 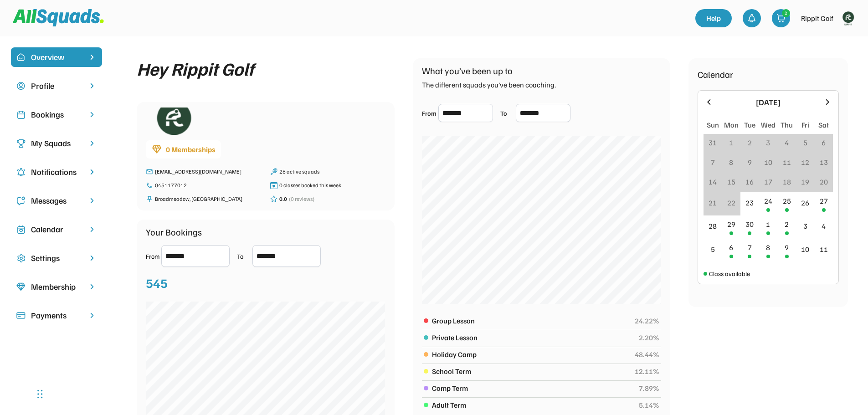 What do you see at coordinates (750, 125) in the screenshot?
I see `div: Tue` at bounding box center [750, 125].